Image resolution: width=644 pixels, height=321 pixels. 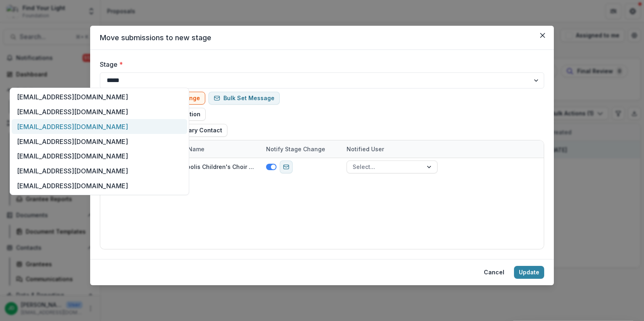 I want to click on header: Move submissions to new stage, so click(x=322, y=38).